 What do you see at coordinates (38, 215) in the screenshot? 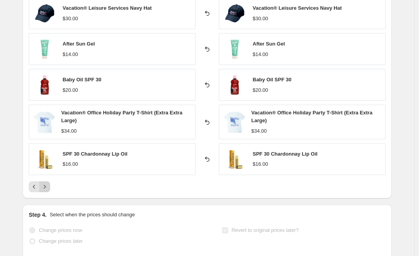
I see `h2: Step 4.` at bounding box center [38, 215].